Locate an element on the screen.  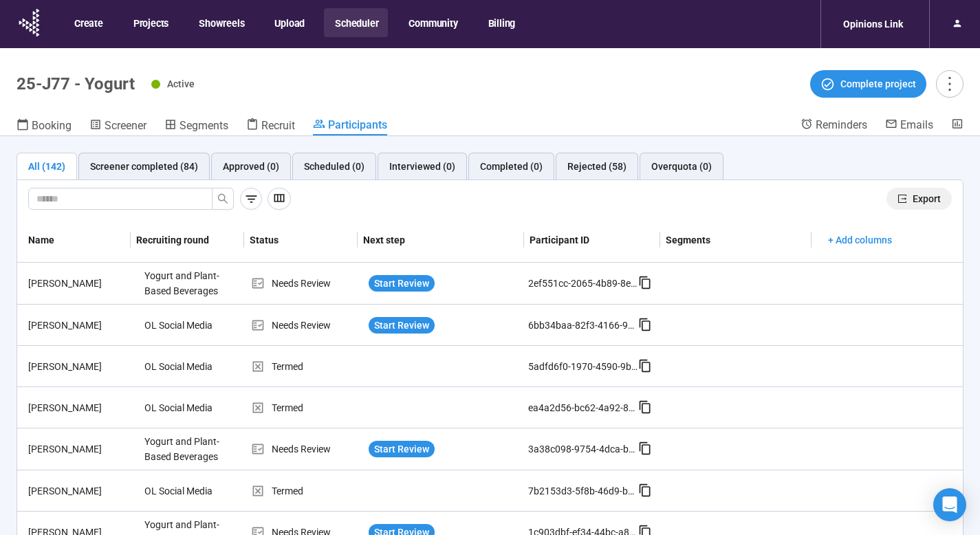
div: Scheduled (0) is located at coordinates (334, 166).